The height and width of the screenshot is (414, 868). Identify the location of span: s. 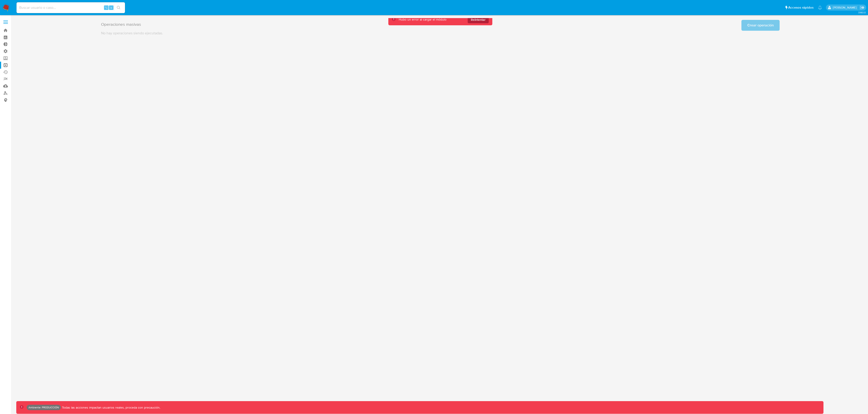
(111, 7).